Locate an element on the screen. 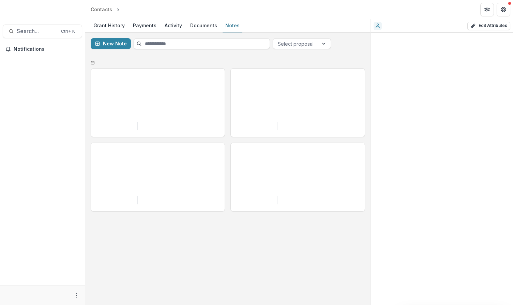 The width and height of the screenshot is (513, 305). div: Grant History is located at coordinates (109, 25).